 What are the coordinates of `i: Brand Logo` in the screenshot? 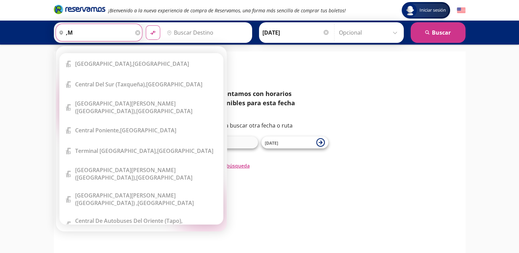 It's located at (80, 9).